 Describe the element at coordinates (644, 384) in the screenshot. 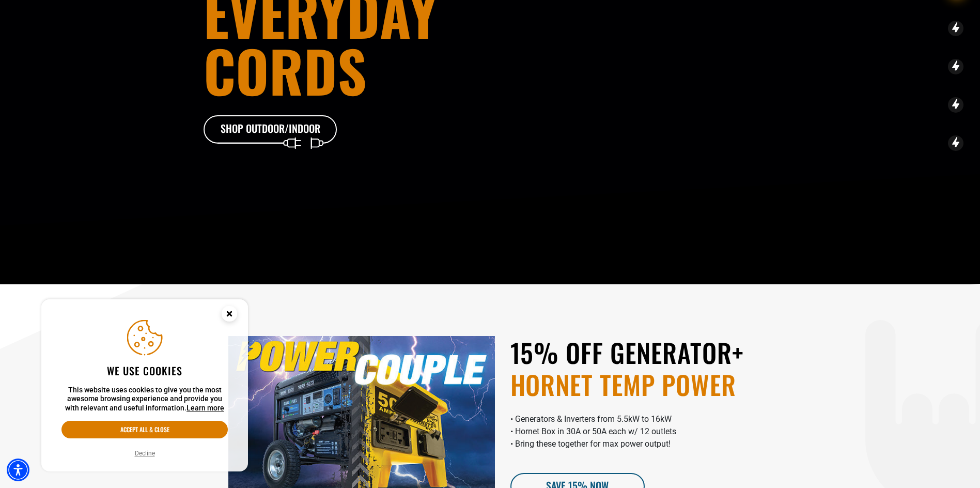

I see `span: HORNET TEMP POWER` at that location.